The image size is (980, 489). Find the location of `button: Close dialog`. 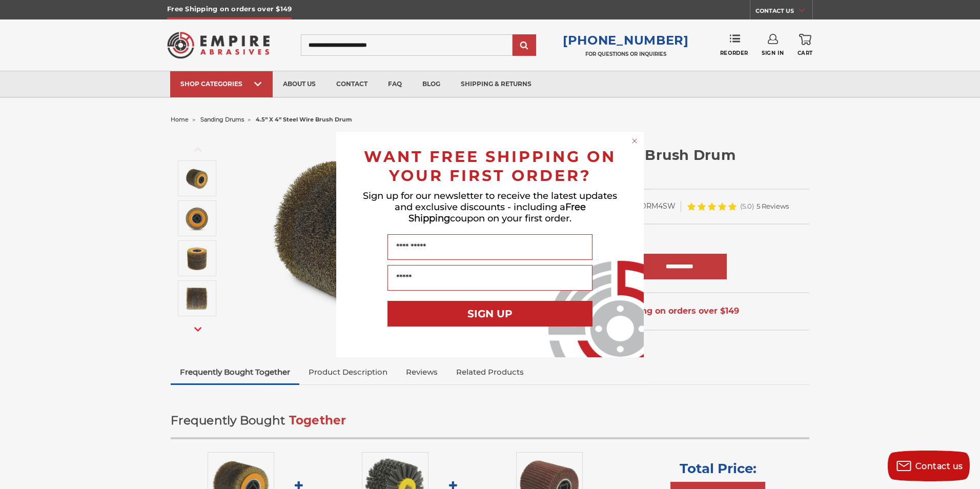

button: Close dialog is located at coordinates (635, 141).